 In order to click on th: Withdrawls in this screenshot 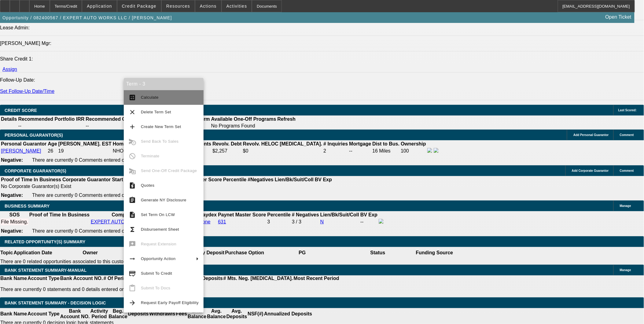, I will do `click(162, 314)`.